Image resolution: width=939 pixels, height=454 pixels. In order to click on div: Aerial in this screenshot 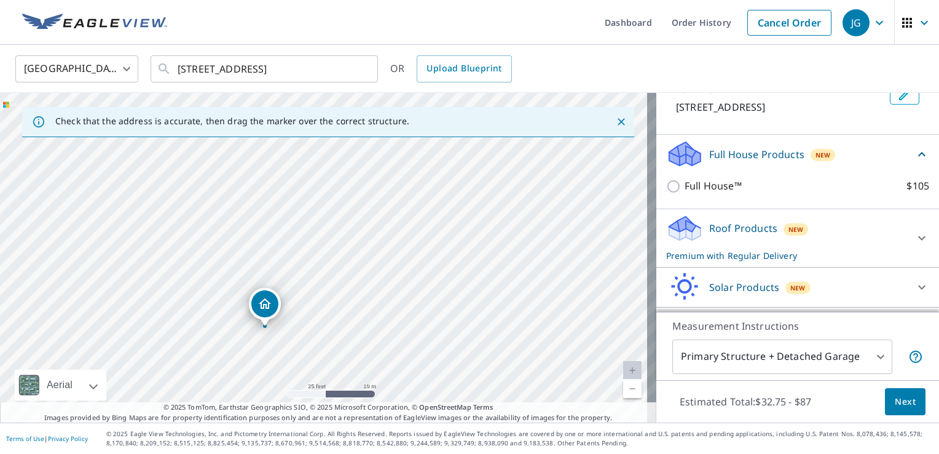, I will do `click(60, 385)`.